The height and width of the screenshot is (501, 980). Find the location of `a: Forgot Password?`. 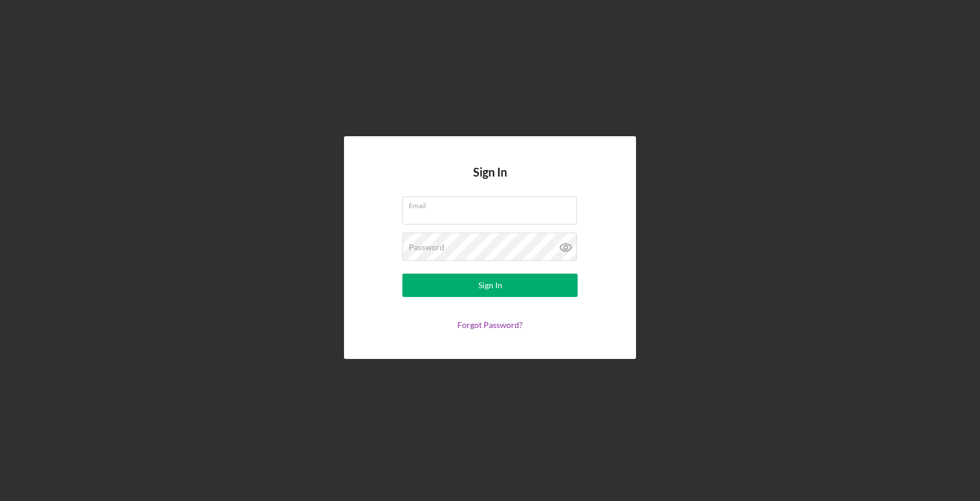

a: Forgot Password? is located at coordinates (490, 324).